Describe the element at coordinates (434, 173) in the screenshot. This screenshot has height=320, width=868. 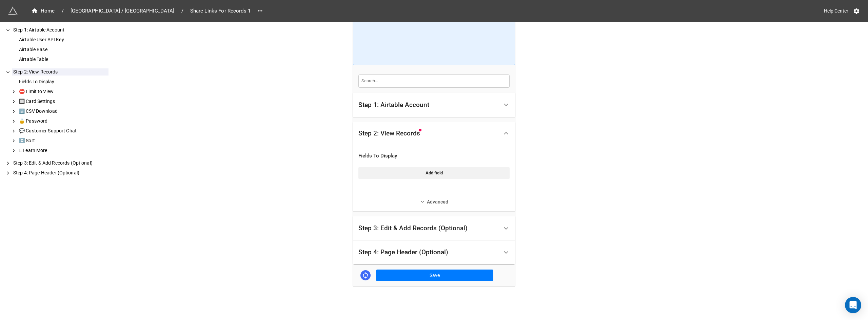
I see `a: Add field` at that location.